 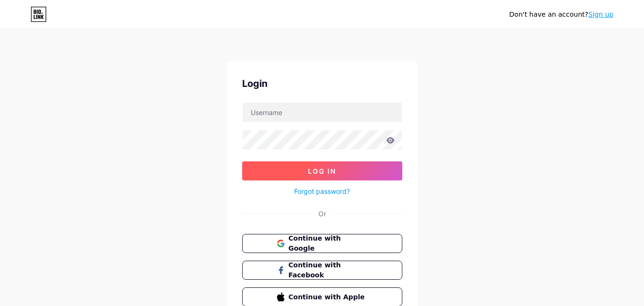 What do you see at coordinates (322, 270) in the screenshot?
I see `button: Continue with Facebook` at bounding box center [322, 270].